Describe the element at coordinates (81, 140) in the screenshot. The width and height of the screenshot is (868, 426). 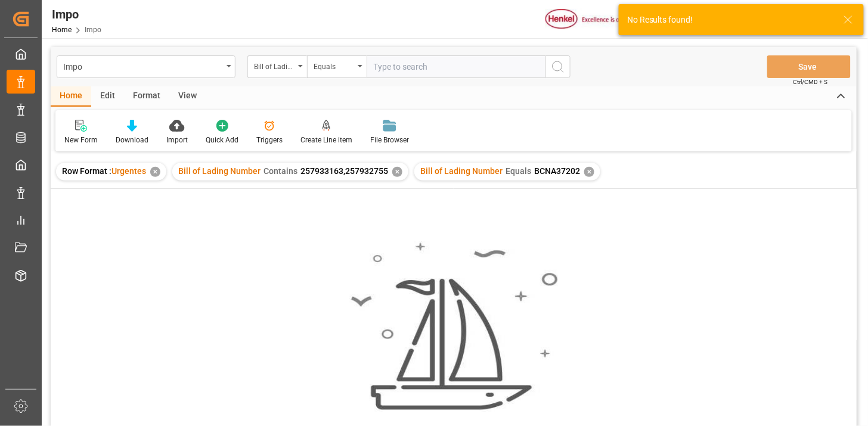
I see `div: New Form` at that location.